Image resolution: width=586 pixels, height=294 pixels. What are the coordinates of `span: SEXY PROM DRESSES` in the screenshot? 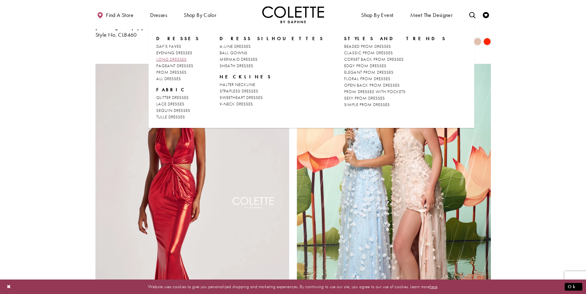 It's located at (364, 98).